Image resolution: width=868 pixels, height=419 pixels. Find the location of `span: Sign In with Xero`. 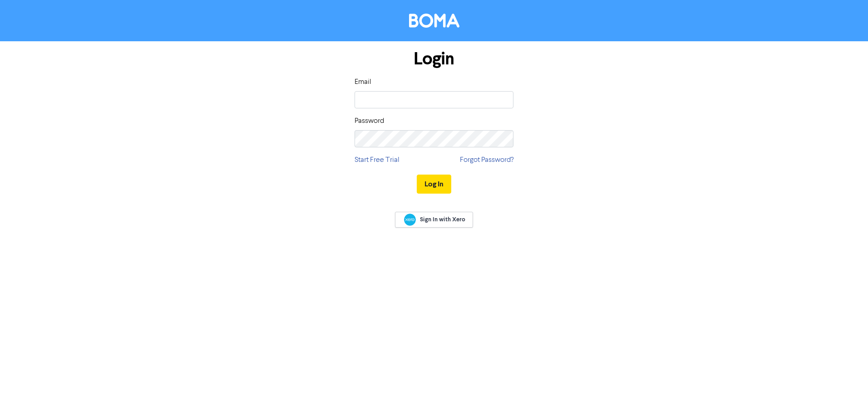

span: Sign In with Xero is located at coordinates (443, 220).